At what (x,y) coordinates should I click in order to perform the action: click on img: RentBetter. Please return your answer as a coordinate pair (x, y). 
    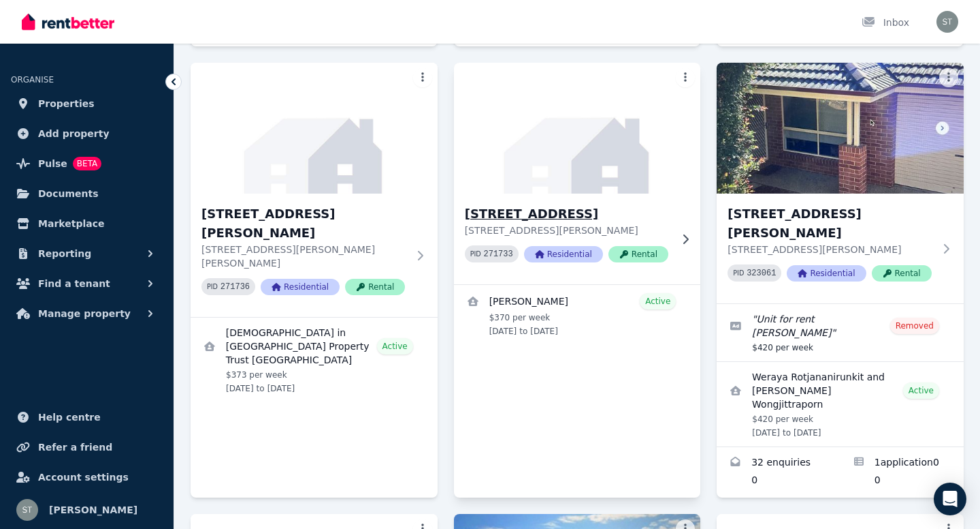
    Looking at the image, I should click on (68, 22).